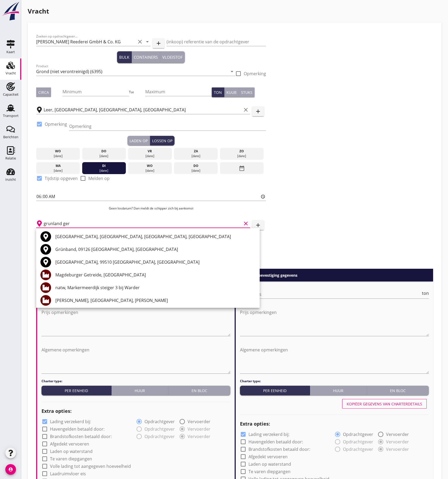  I want to click on button: Bulk, so click(124, 57).